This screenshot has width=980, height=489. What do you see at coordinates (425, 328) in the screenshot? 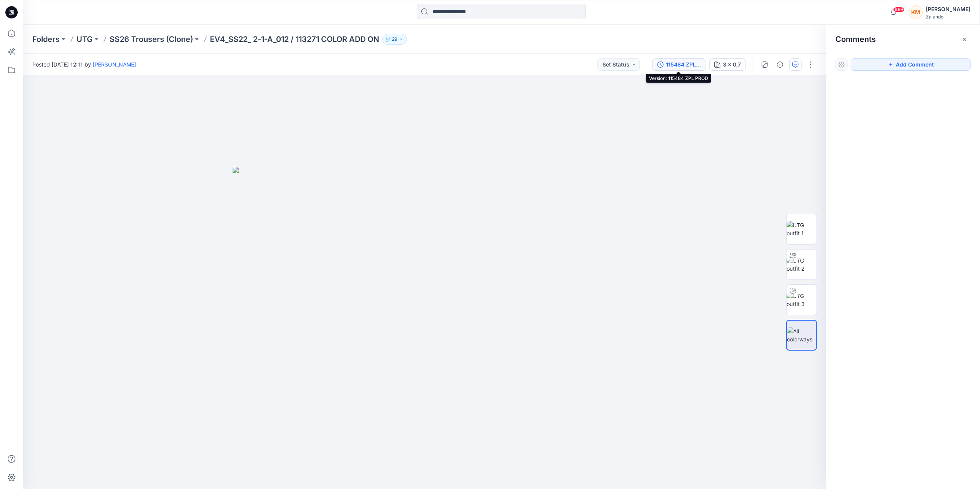
I see `img: eyJhbGciOiJIUzI1NiIsImtpZCI6IjAiLCJzbHQiOiJzZXMiLCJ0eXAiOiJKV1QifQ.eyJkYXRhIjp7InR5cGUiOiJzdG9yYW...` at bounding box center [425, 328].